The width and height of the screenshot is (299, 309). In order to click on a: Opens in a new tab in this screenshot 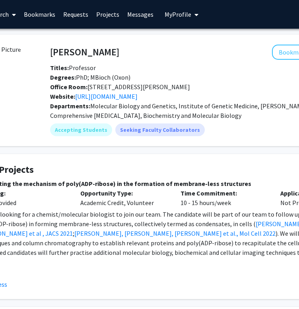, I will do `click(106, 96)`.